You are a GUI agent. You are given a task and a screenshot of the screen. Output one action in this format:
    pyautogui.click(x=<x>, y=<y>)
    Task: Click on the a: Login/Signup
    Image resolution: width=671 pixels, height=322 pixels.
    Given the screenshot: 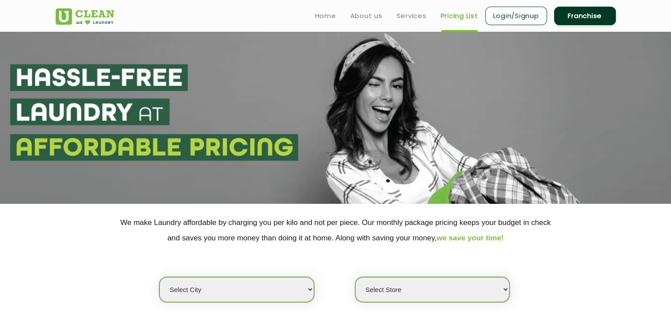 What is the action you would take?
    pyautogui.click(x=516, y=16)
    